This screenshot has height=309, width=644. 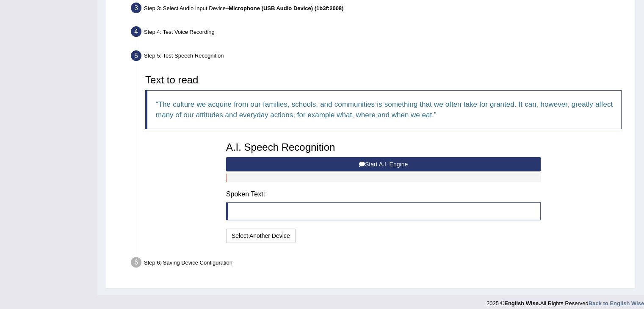 I want to click on q: The culture we acquire from our families, schools, and communities is something that we often tak..., so click(x=384, y=109).